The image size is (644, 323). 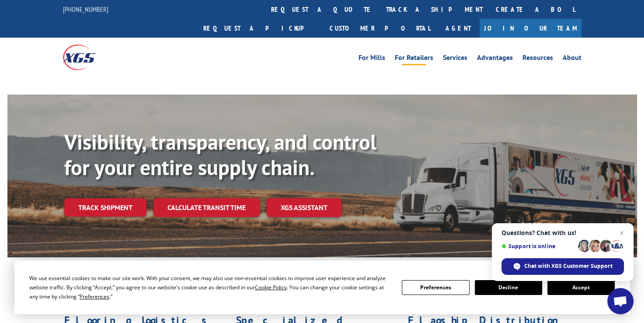 I want to click on a: Track shipment, so click(x=105, y=207).